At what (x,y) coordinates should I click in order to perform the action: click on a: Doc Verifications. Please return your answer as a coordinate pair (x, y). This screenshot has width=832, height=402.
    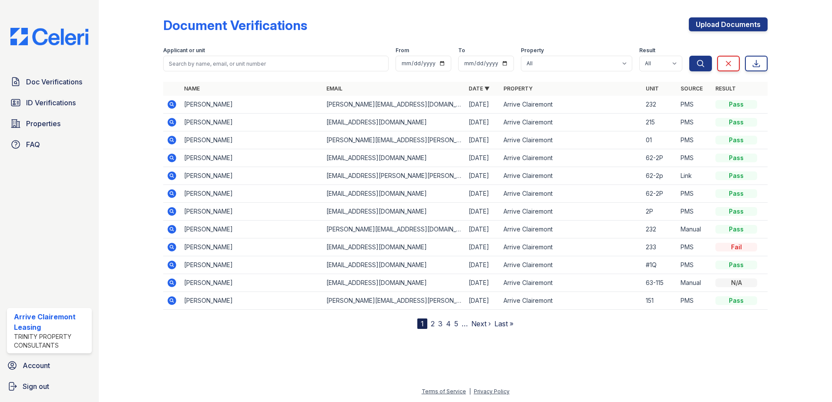
    Looking at the image, I should click on (49, 82).